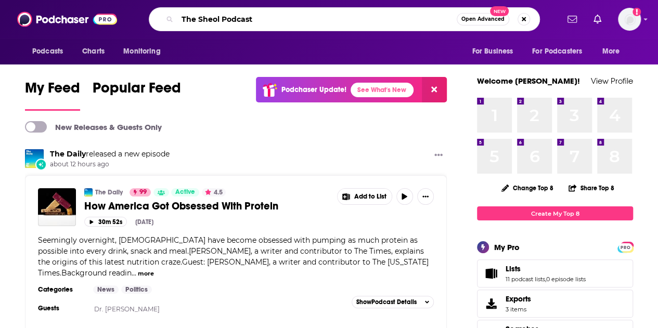 Image resolution: width=658 pixels, height=328 pixels. What do you see at coordinates (61, 309) in the screenshot?
I see `h3: Guests` at bounding box center [61, 309].